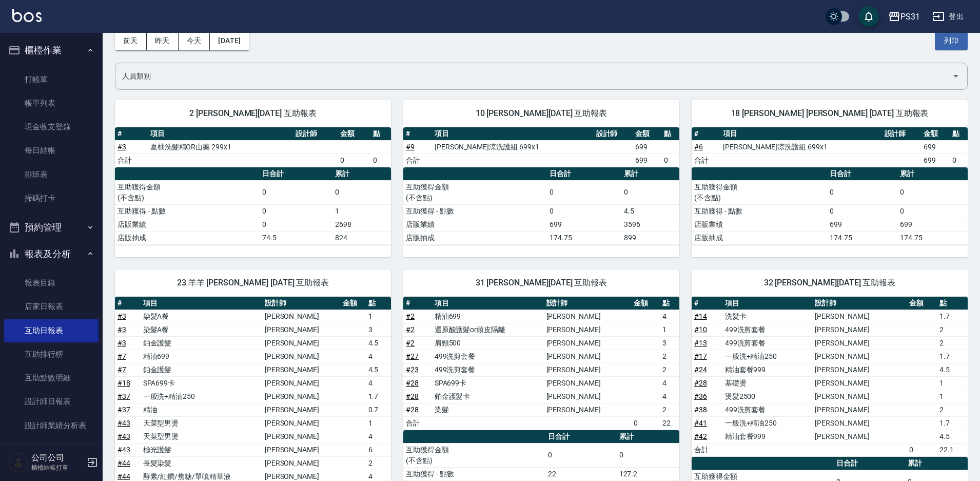 The width and height of the screenshot is (980, 481). I want to click on td: 洗髮卡, so click(768, 316).